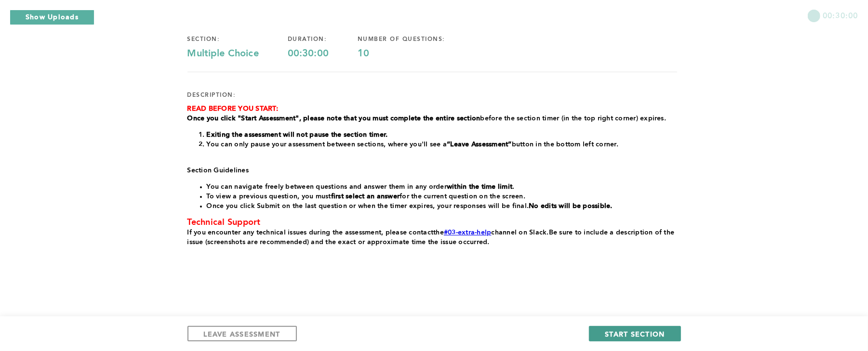 This screenshot has width=868, height=351. Describe the element at coordinates (416, 40) in the screenshot. I see `div: number of questions:` at that location.